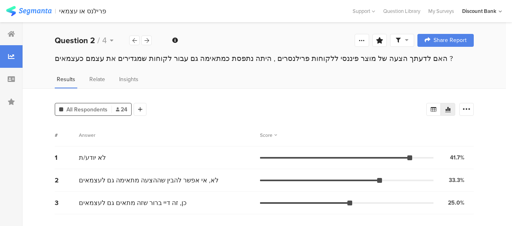 This screenshot has width=512, height=226. I want to click on div: 2, so click(67, 180).